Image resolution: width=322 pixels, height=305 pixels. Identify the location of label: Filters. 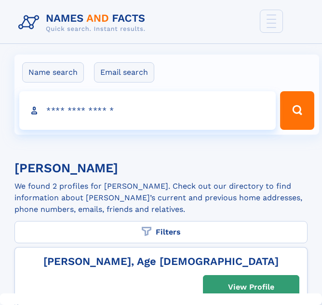
(161, 232).